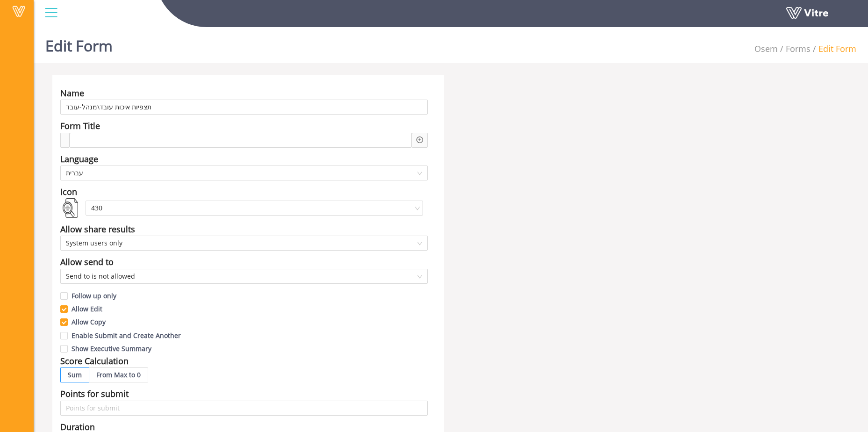  What do you see at coordinates (75, 374) in the screenshot?
I see `span: Sum` at bounding box center [75, 374].